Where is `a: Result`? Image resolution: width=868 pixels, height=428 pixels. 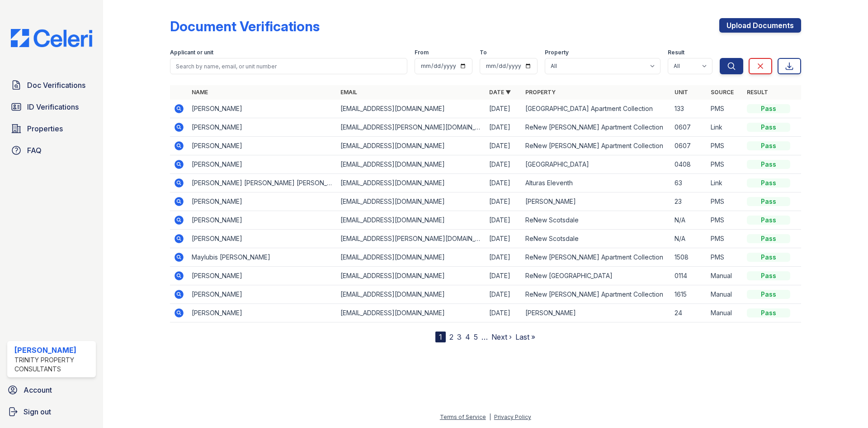 a: Result is located at coordinates (757, 92).